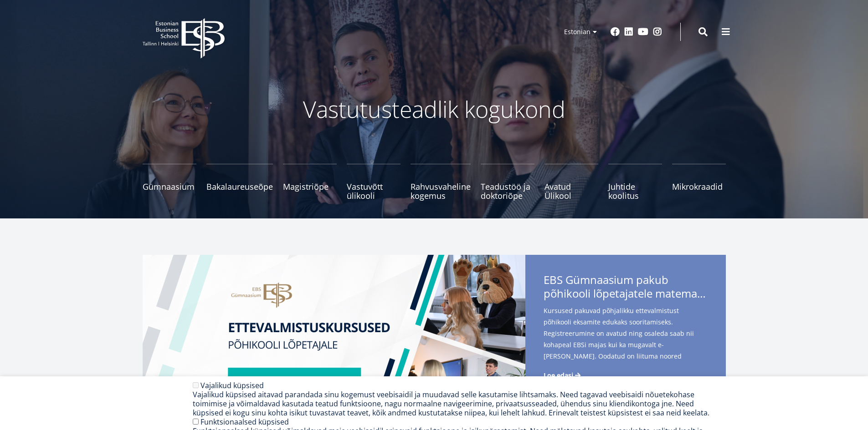  What do you see at coordinates (572, 191) in the screenshot?
I see `span: Avatud Ülikool` at bounding box center [572, 191].